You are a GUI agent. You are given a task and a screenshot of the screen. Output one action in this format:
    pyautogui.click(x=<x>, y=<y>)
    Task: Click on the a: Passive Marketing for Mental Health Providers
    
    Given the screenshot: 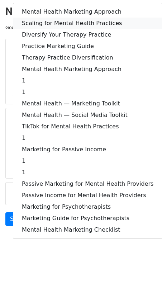 What is the action you would take?
    pyautogui.click(x=87, y=184)
    